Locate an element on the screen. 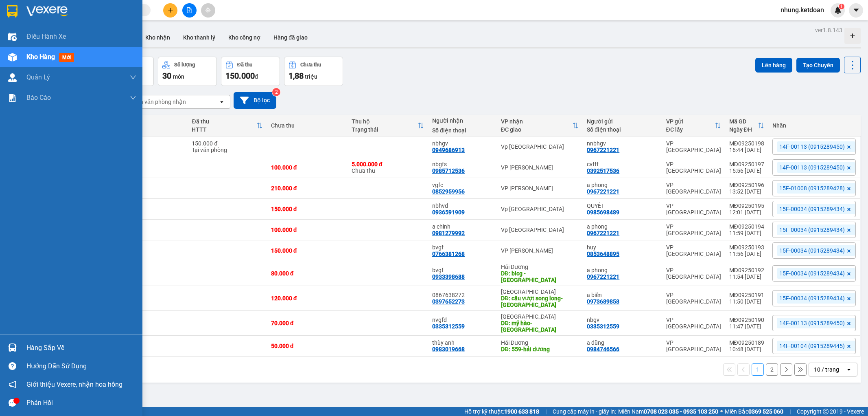 The image size is (868, 416). span: Điều hành xe is located at coordinates (46, 36).